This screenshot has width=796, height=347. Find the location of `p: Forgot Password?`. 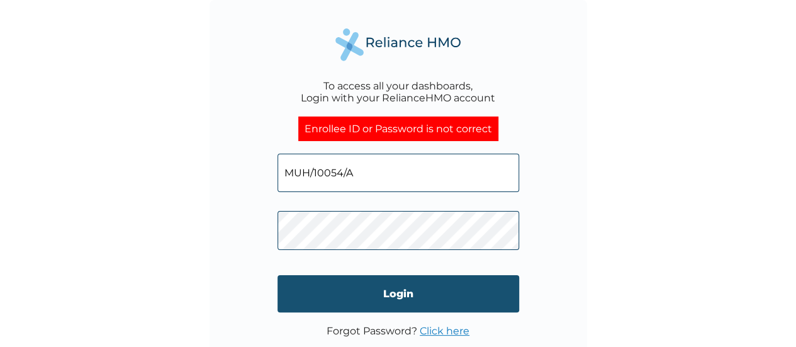

p: Forgot Password? is located at coordinates (398, 330).